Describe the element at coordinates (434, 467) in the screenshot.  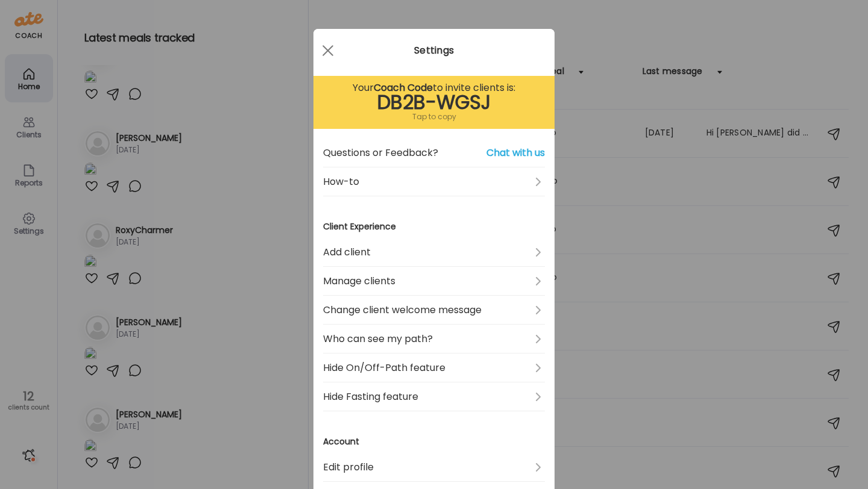
I see `a: Edit profile` at that location.